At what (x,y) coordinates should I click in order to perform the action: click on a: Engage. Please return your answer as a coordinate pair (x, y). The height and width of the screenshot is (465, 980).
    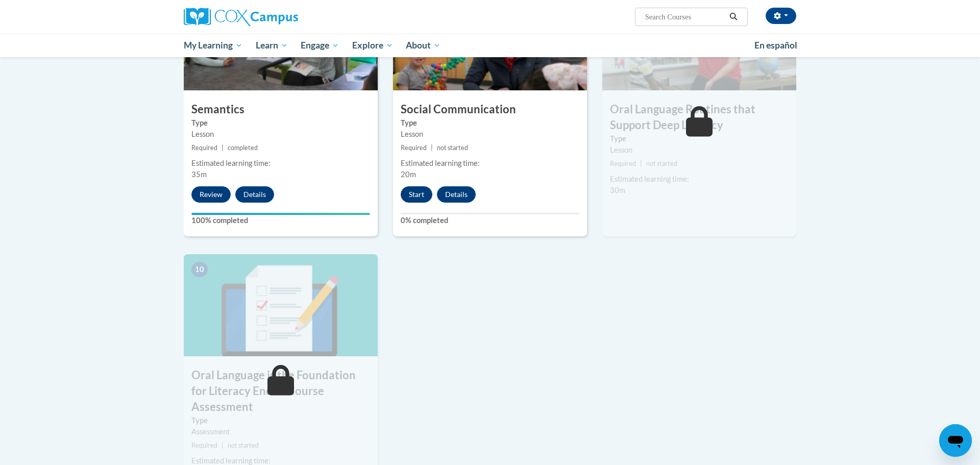
    Looking at the image, I should click on (320, 45).